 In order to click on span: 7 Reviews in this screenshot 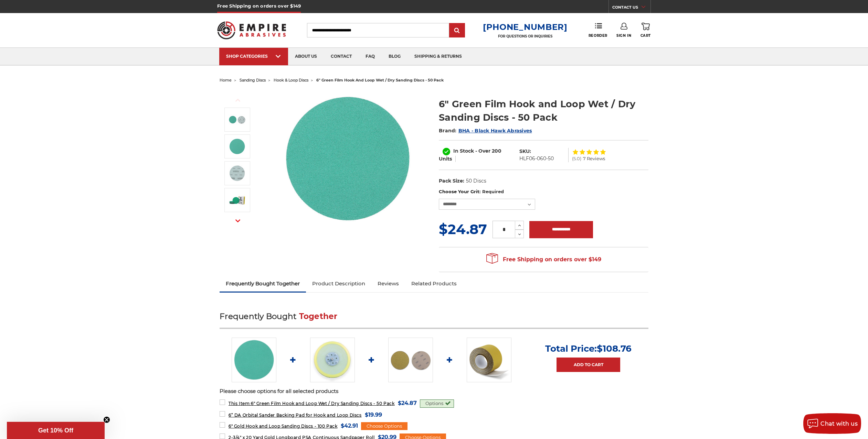, I will do `click(593, 159)`.